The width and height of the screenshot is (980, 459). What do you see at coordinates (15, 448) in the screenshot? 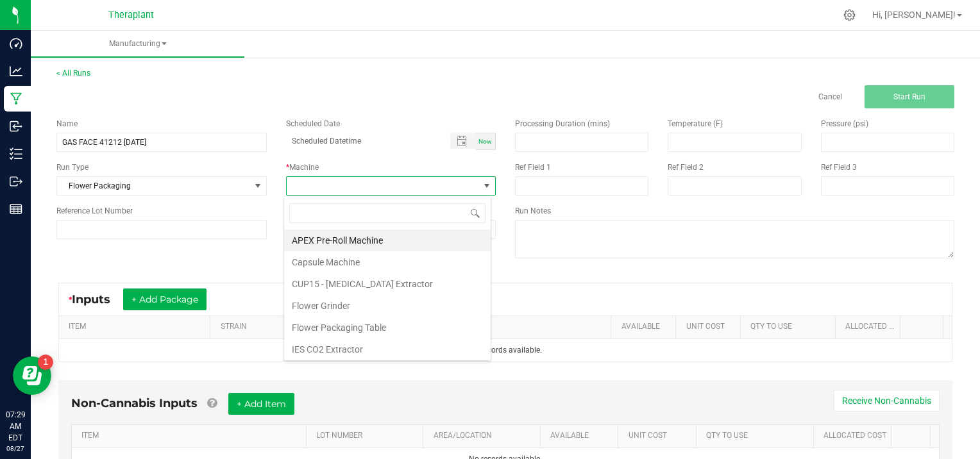
I see `p: 08/27` at bounding box center [15, 448].